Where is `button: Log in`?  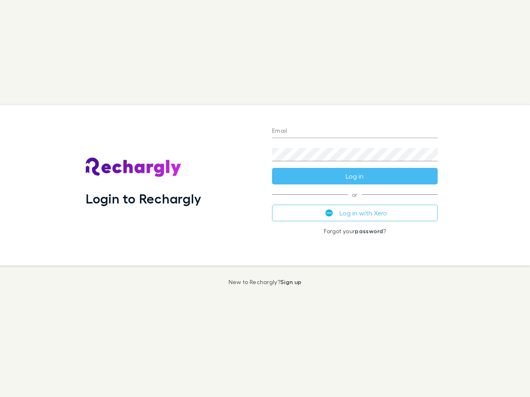 button: Log in is located at coordinates (355, 176).